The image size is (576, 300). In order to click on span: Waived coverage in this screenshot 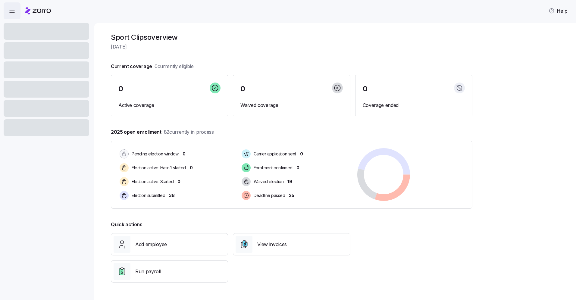, I will do `click(291, 105)`.